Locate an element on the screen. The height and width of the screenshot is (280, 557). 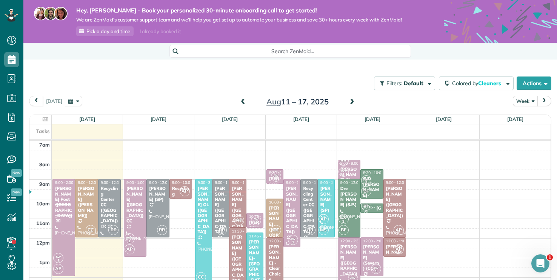
span: 12:00 - 2:30 is located at coordinates (350, 241).